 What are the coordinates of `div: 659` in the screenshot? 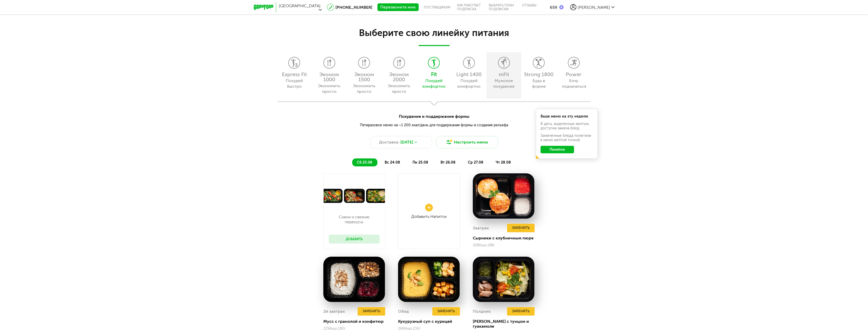 It's located at (554, 7).